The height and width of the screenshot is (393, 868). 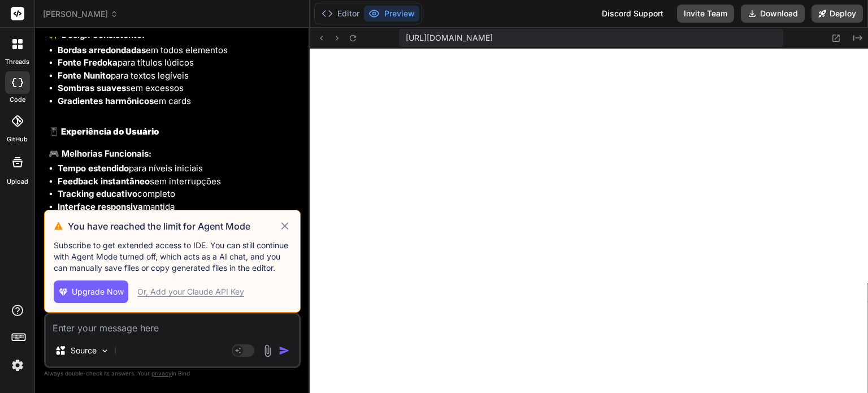 I want to click on button: Upgrade Now, so click(x=91, y=292).